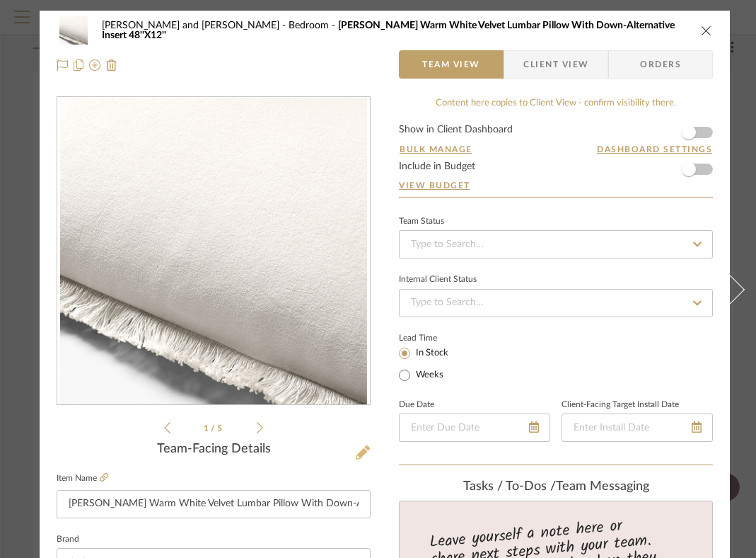 The image size is (756, 558). What do you see at coordinates (221, 428) in the screenshot?
I see `span: 5` at bounding box center [221, 428].